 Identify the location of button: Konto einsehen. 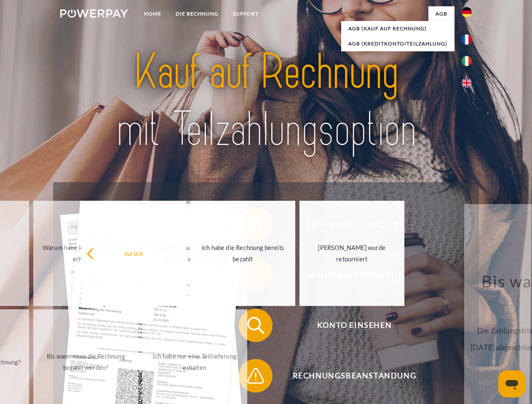
(348, 326).